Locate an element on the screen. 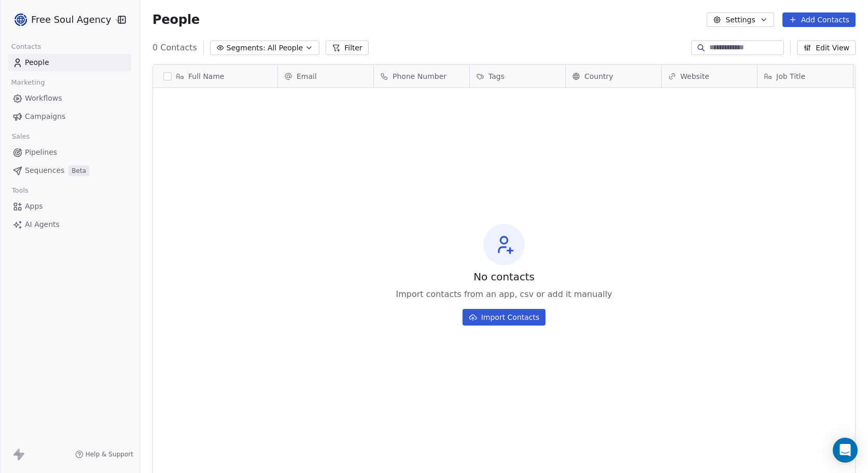  span: Country is located at coordinates (599, 76).